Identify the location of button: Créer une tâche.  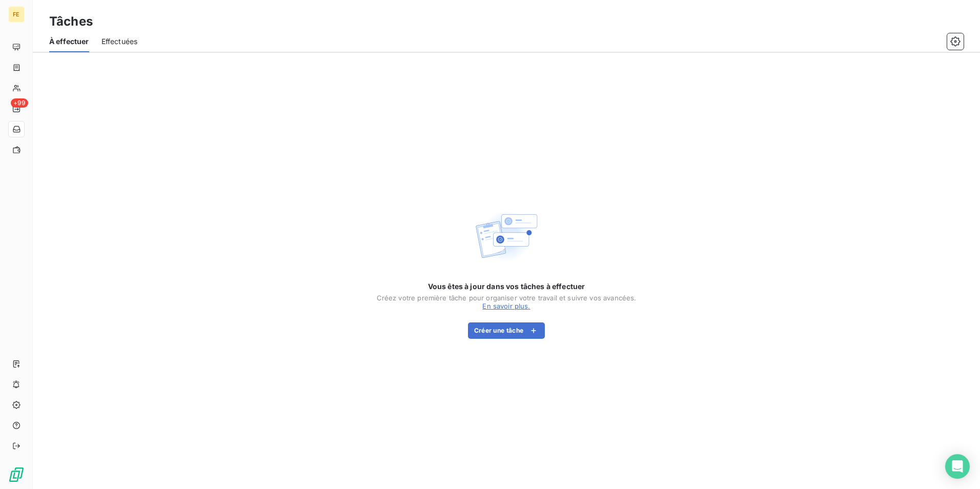
(506, 330).